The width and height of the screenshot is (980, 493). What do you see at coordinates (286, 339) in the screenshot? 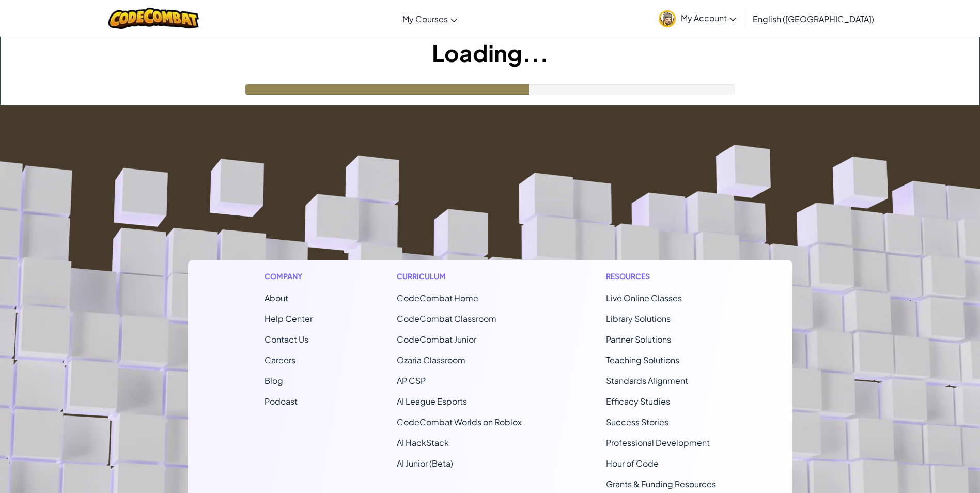
I see `span: Contact Us` at bounding box center [286, 339].